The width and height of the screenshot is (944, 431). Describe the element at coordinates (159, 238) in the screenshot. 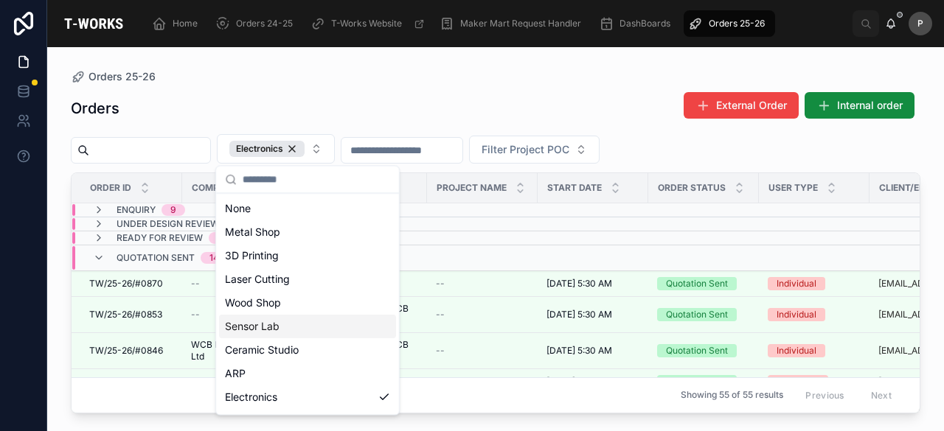

I see `span: Ready for Review` at that location.